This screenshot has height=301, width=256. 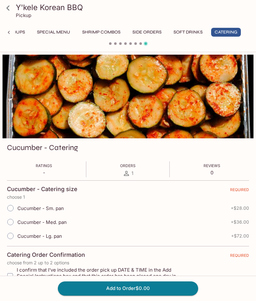 I want to click on button: Shrimp Combos, so click(x=101, y=32).